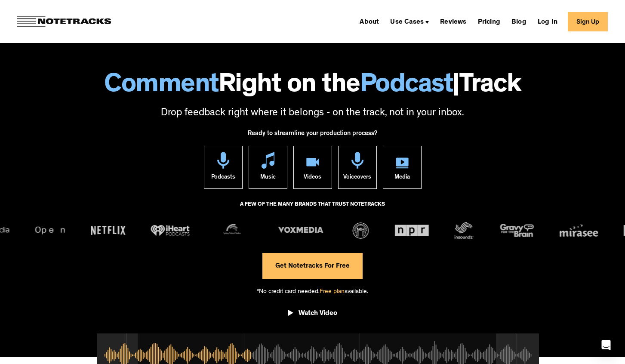  I want to click on div: Podcasts, so click(223, 179).